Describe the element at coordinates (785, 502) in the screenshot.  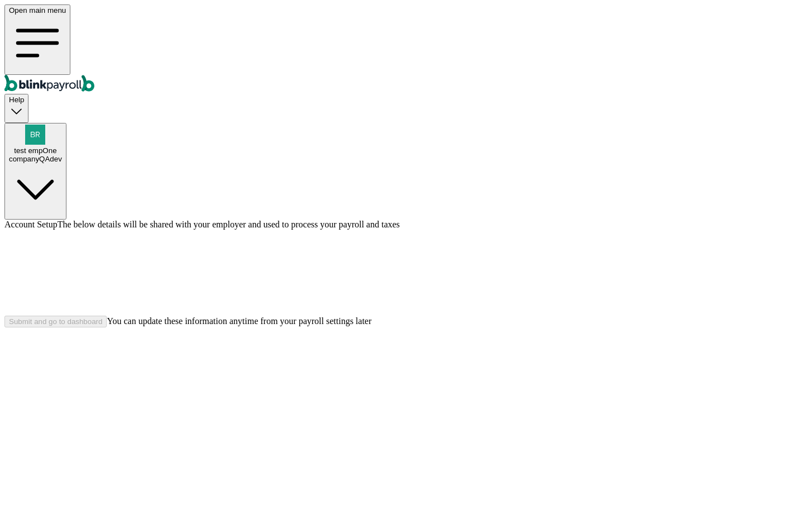
I see `div: Chat Widget` at that location.